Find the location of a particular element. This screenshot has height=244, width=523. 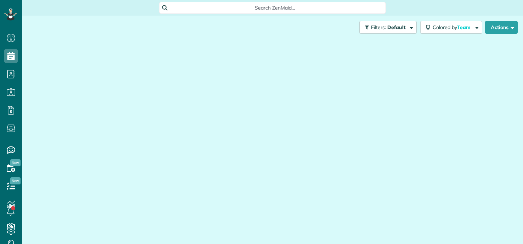

span: Team is located at coordinates (464, 27).